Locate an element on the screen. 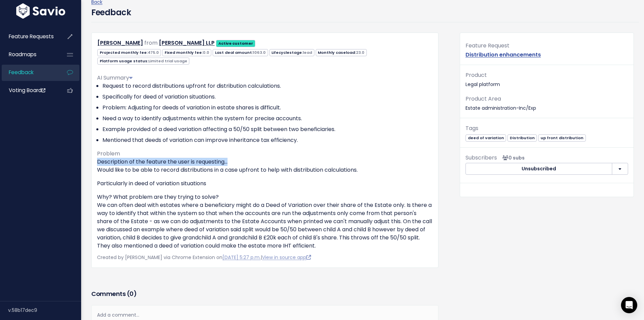 The width and height of the screenshot is (644, 320). p: Description of the feature the user is requesting... Would like to be able to record distribution... is located at coordinates (265, 166).